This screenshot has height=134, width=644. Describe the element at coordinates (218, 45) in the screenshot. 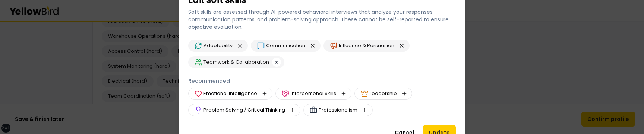

I see `span: Adaptability` at that location.